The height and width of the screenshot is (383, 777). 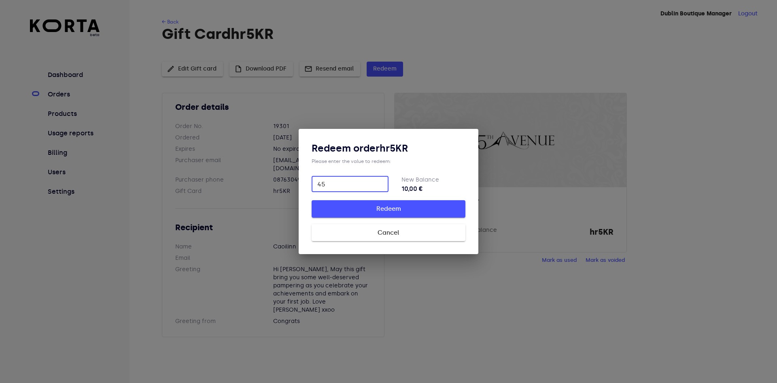 I want to click on span: Redeem, so click(x=389, y=208).